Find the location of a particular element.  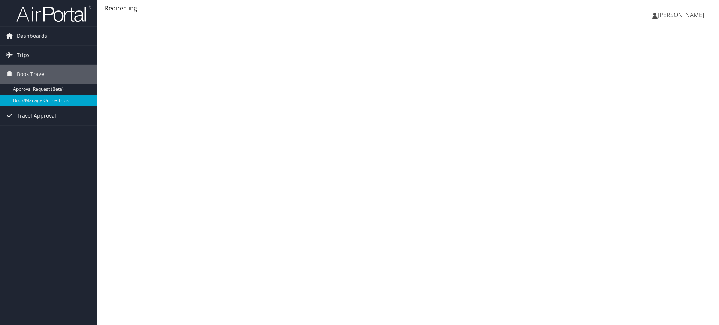

img: airportal-logo.png is located at coordinates (54, 13).